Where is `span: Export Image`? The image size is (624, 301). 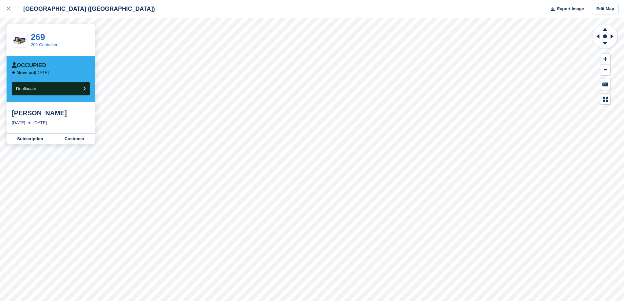
span: Export Image is located at coordinates (570, 9).